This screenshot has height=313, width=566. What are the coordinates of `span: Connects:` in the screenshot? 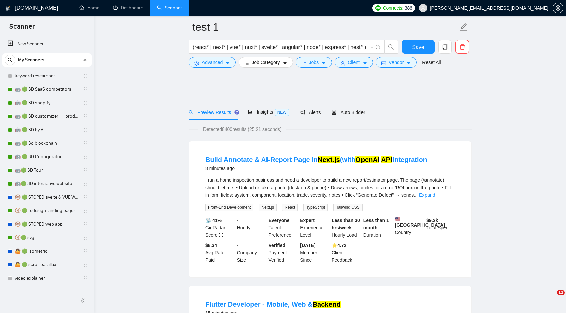 It's located at (393, 8).